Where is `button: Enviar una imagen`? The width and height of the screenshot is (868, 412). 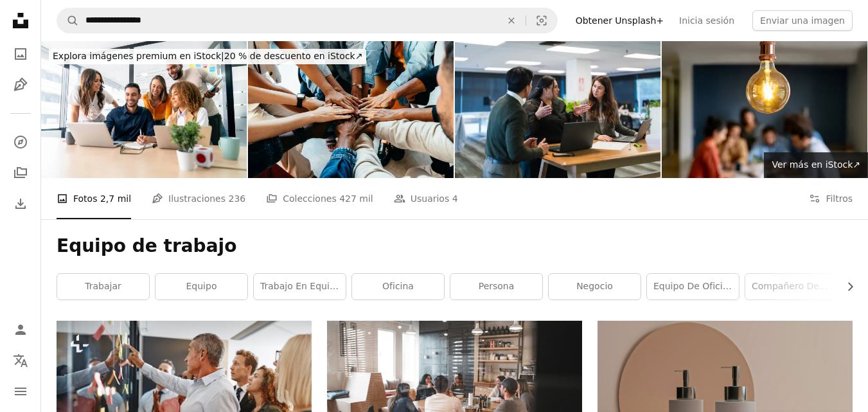
button: Enviar una imagen is located at coordinates (802, 20).